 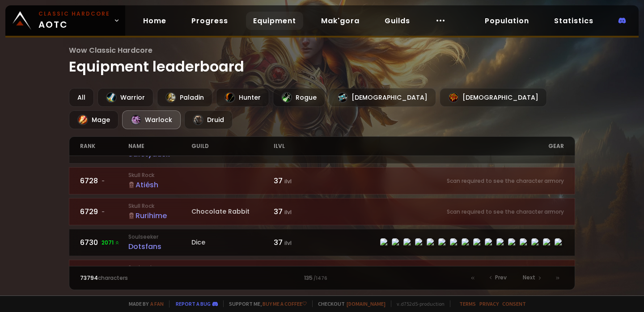 What do you see at coordinates (111, 243) in the screenshot?
I see `span: 2071` at bounding box center [111, 243].